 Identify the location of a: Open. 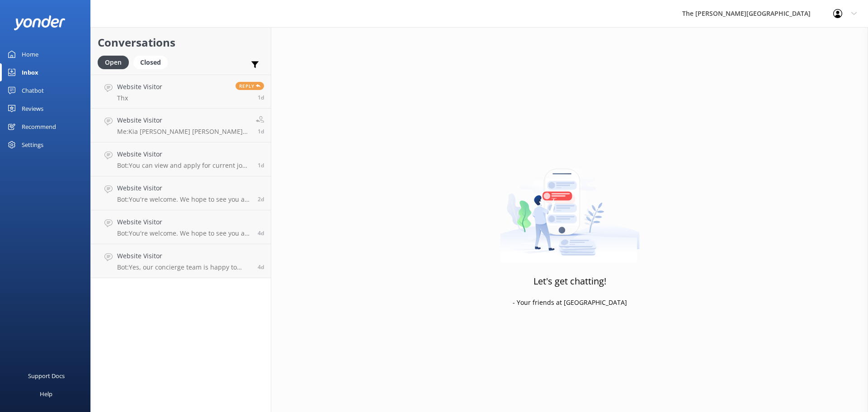
(115, 62).